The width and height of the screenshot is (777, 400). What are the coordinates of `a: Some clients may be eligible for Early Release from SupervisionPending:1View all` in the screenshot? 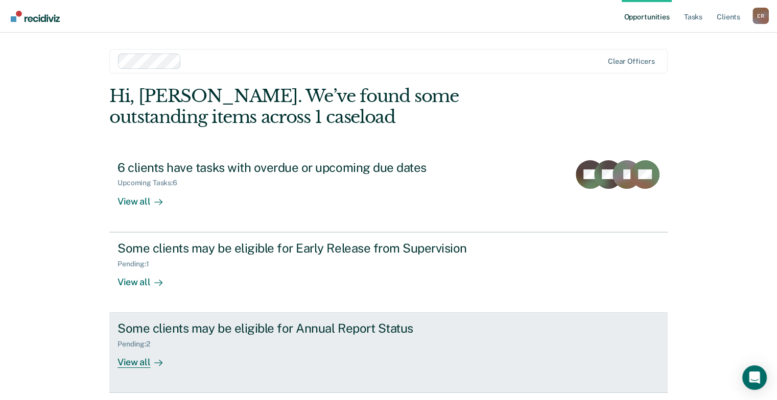 It's located at (388, 273).